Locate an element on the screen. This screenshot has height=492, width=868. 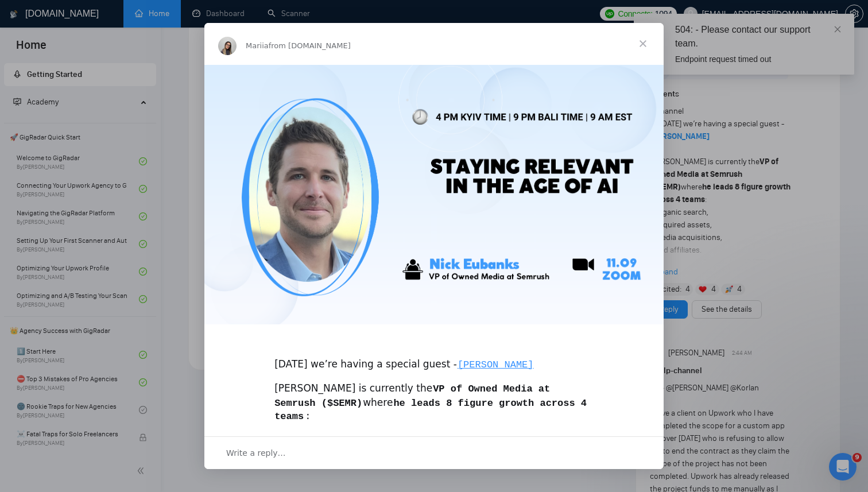
span: Mariia is located at coordinates (257, 45).